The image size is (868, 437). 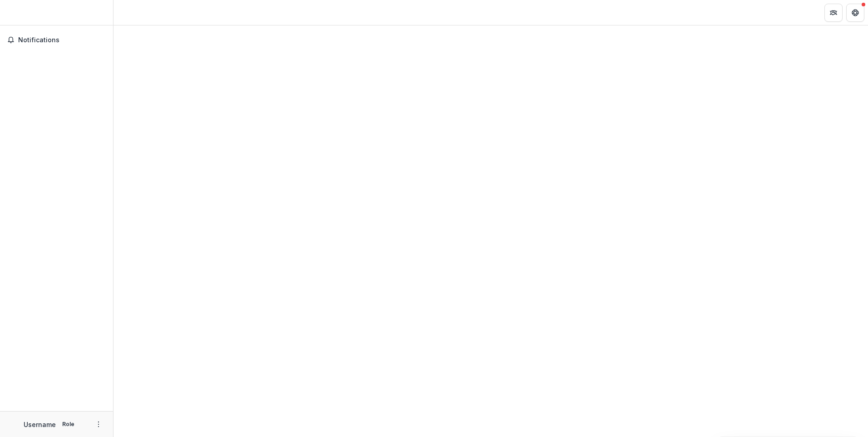 I want to click on p: Role, so click(x=68, y=424).